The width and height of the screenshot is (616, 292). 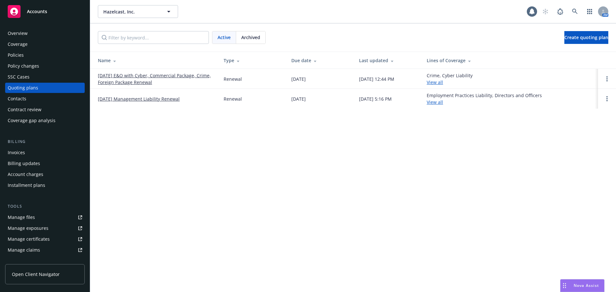 What do you see at coordinates (23, 261) in the screenshot?
I see `div: Manage BORs` at bounding box center [23, 261].